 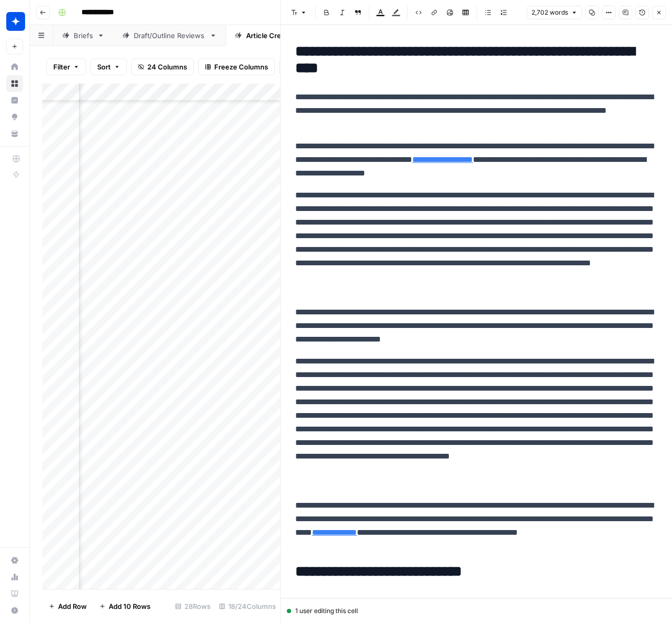 What do you see at coordinates (129, 607) in the screenshot?
I see `span: Add 10 Rows` at bounding box center [129, 607].